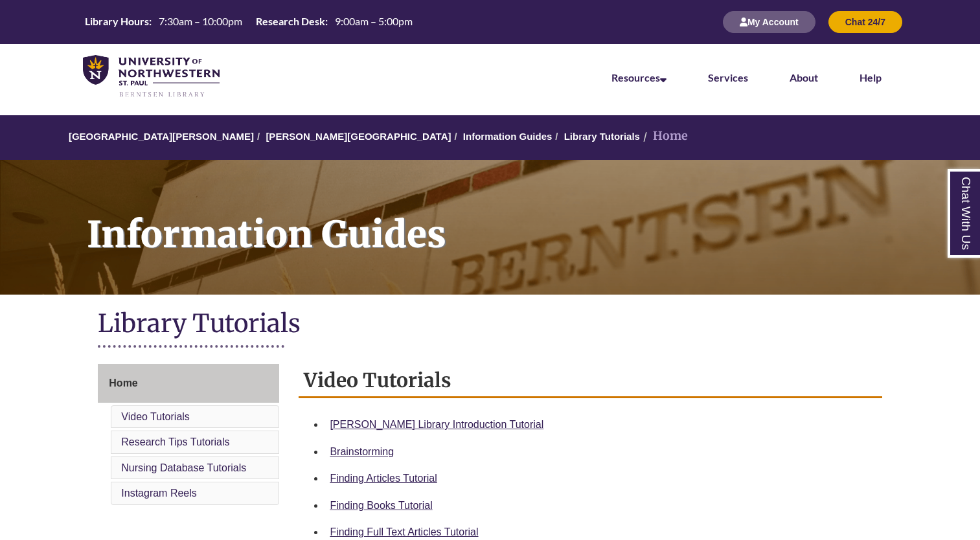 The width and height of the screenshot is (980, 540). I want to click on h1: Information Guides, so click(526, 219).